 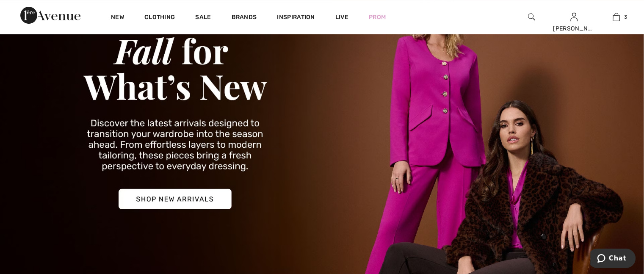 I want to click on span: Chat, so click(x=27, y=10).